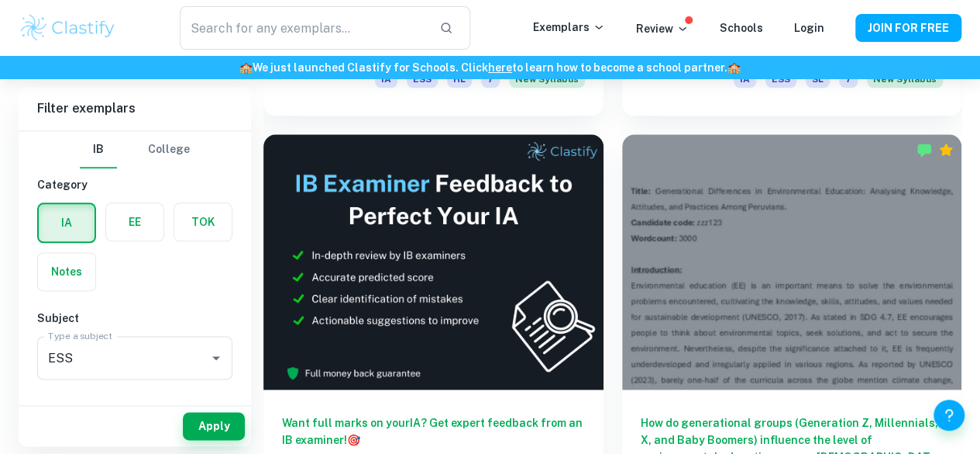  I want to click on h6: Filter exemplars, so click(135, 109).